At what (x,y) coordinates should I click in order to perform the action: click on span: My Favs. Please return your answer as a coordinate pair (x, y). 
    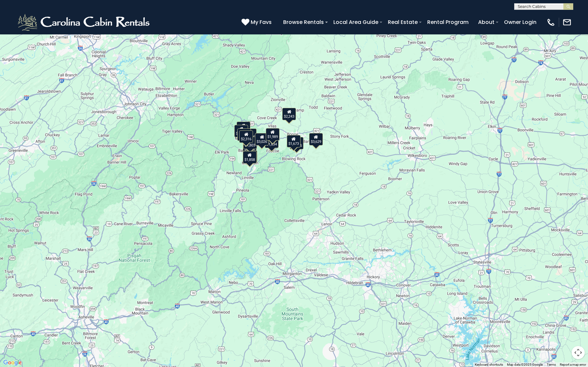
    Looking at the image, I should click on (261, 22).